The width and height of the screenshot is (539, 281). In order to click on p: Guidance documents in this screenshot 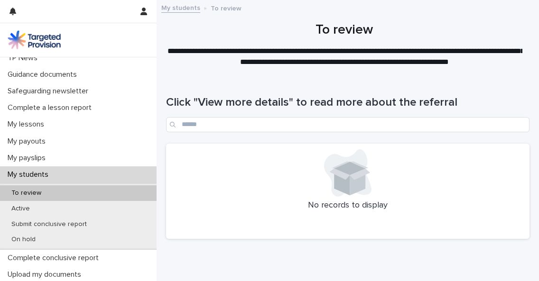, I will do `click(44, 74)`.